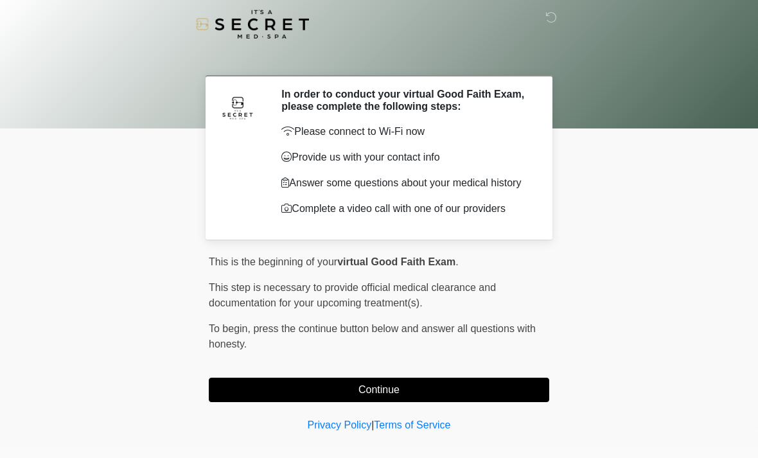  What do you see at coordinates (238, 107) in the screenshot?
I see `img: Agent Avatar` at bounding box center [238, 107].